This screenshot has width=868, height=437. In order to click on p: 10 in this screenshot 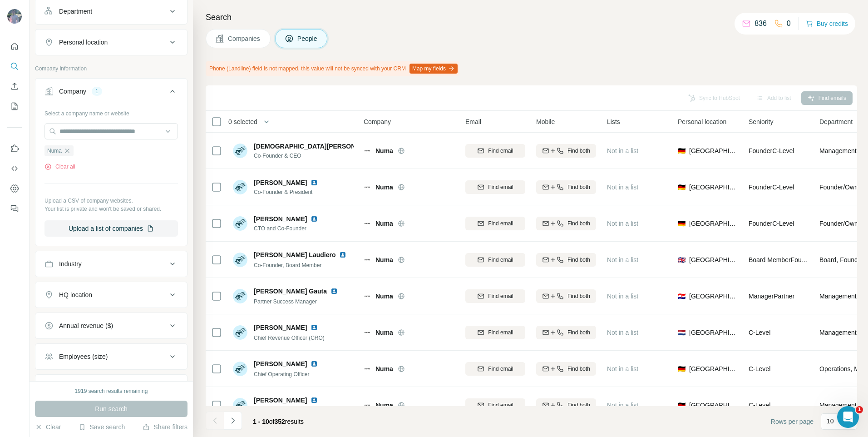, I will do `click(830, 422)`.